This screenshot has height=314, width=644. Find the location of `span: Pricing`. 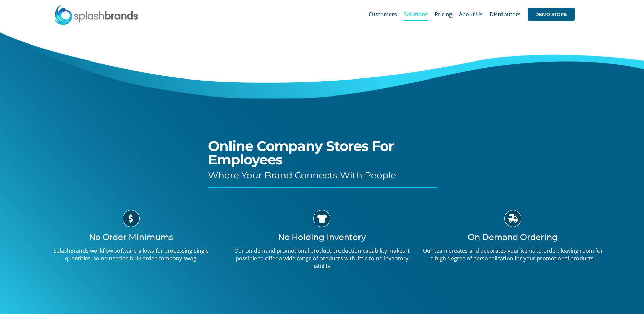

span: Pricing is located at coordinates (443, 14).